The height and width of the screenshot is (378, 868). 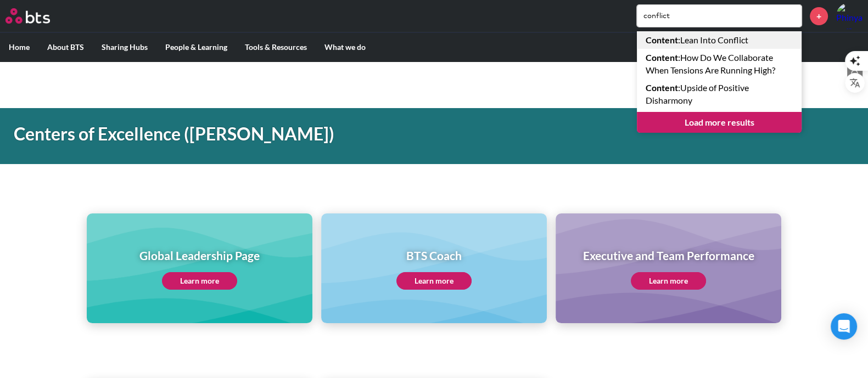 I want to click on h1: BTS Coach, so click(x=434, y=255).